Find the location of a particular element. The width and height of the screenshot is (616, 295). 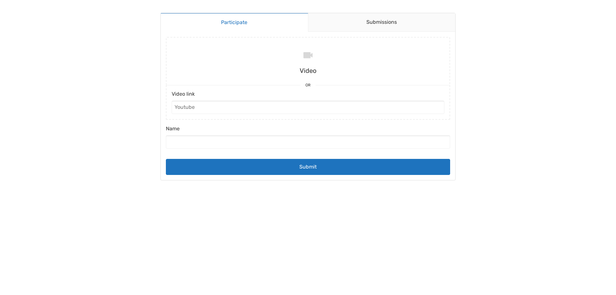

label: Video link is located at coordinates (308, 95).